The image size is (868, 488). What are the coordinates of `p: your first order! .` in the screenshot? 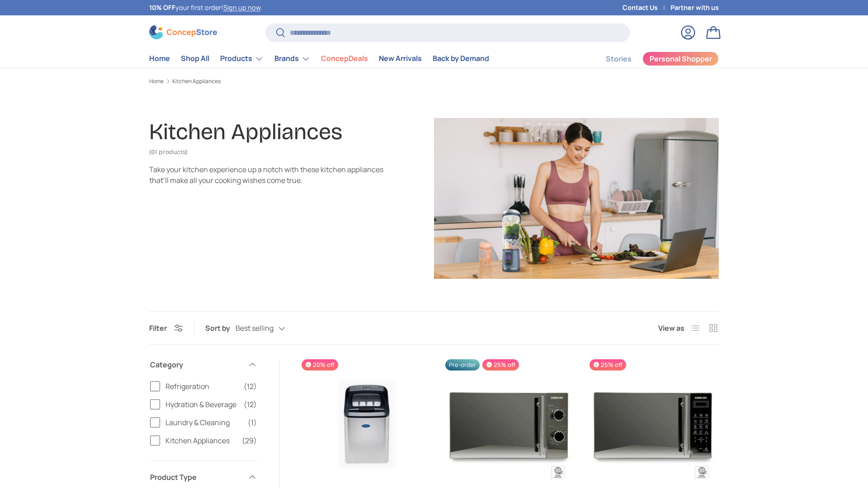 It's located at (206, 8).